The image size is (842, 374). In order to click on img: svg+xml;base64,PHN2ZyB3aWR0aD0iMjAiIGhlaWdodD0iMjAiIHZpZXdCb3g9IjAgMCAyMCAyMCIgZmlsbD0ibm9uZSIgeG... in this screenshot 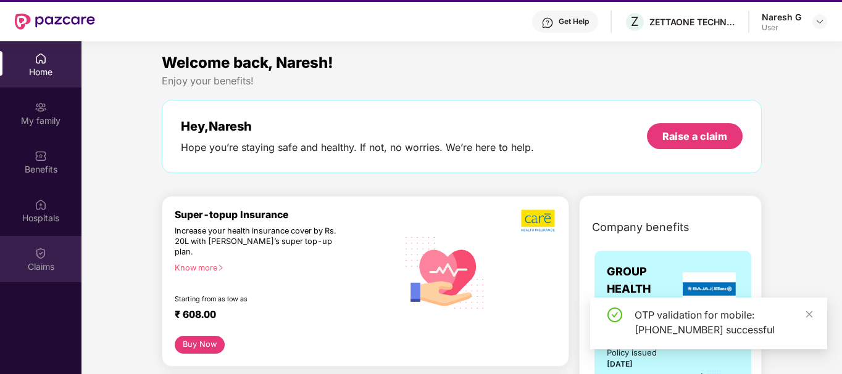, I will do `click(41, 107)`.